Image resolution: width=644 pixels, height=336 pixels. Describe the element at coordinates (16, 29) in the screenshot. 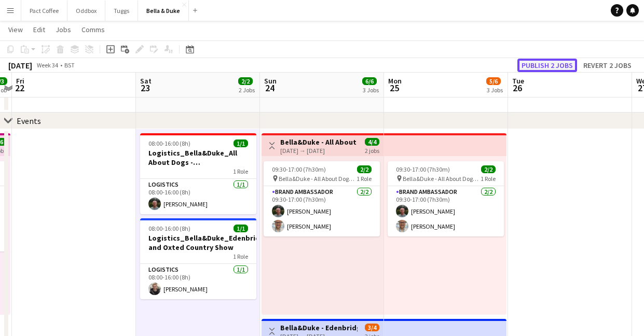

I see `span: View` at that location.